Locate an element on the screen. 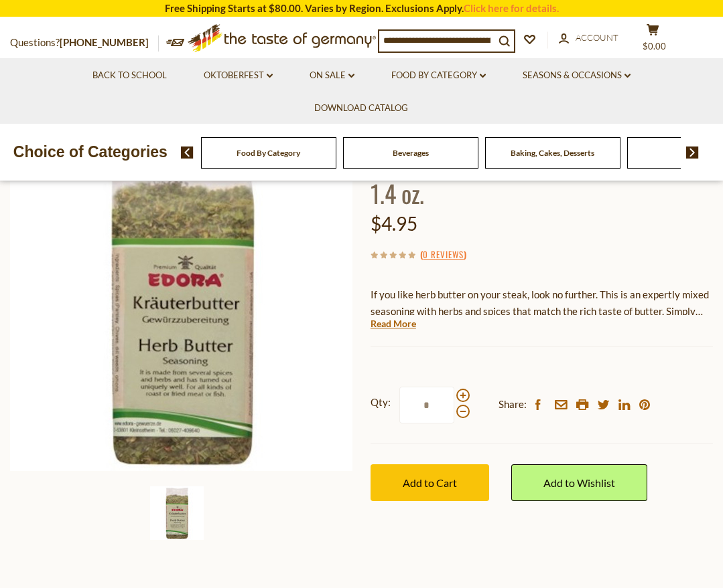 This screenshot has height=588, width=723. button: Add to Cart is located at coordinates (430, 482).